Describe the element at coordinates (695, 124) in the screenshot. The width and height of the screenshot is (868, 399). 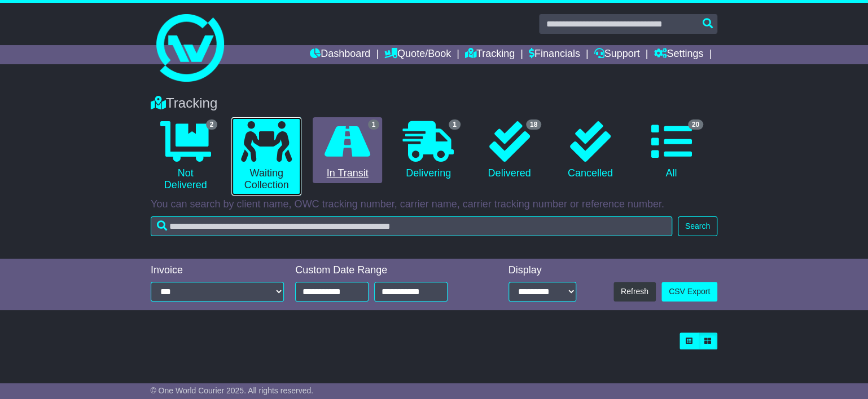
I see `span: 20` at that location.